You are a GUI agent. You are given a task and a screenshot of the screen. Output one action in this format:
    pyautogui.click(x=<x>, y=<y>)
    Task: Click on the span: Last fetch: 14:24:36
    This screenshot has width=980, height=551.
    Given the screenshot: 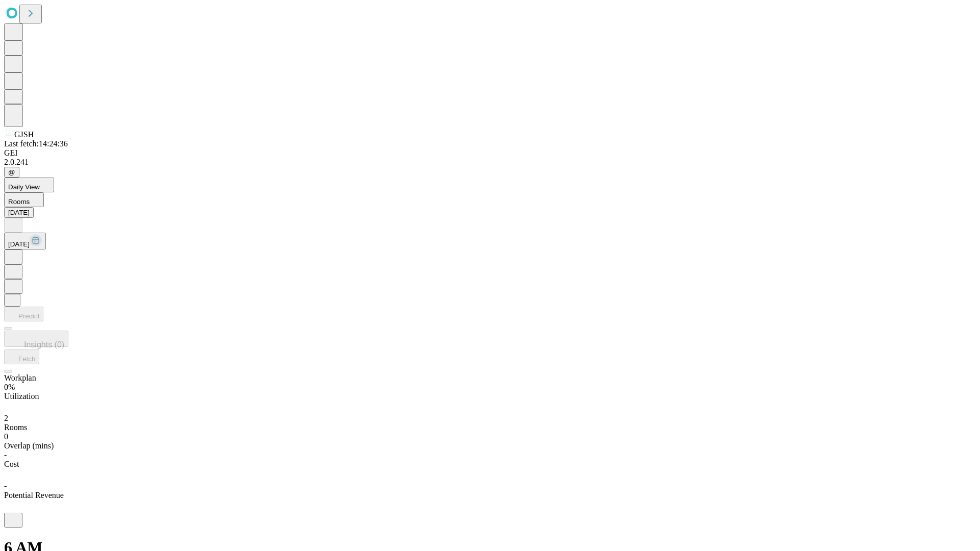 What is the action you would take?
    pyautogui.click(x=36, y=143)
    